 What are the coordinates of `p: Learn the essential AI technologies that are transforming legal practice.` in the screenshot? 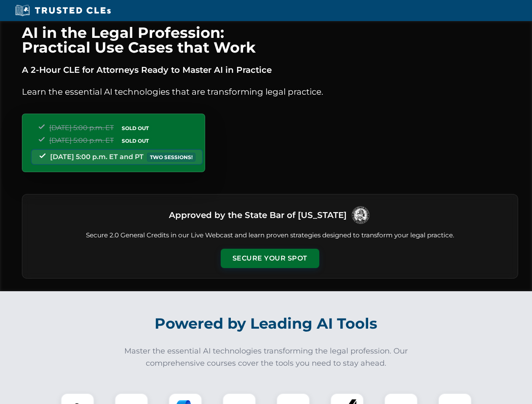 It's located at (270, 92).